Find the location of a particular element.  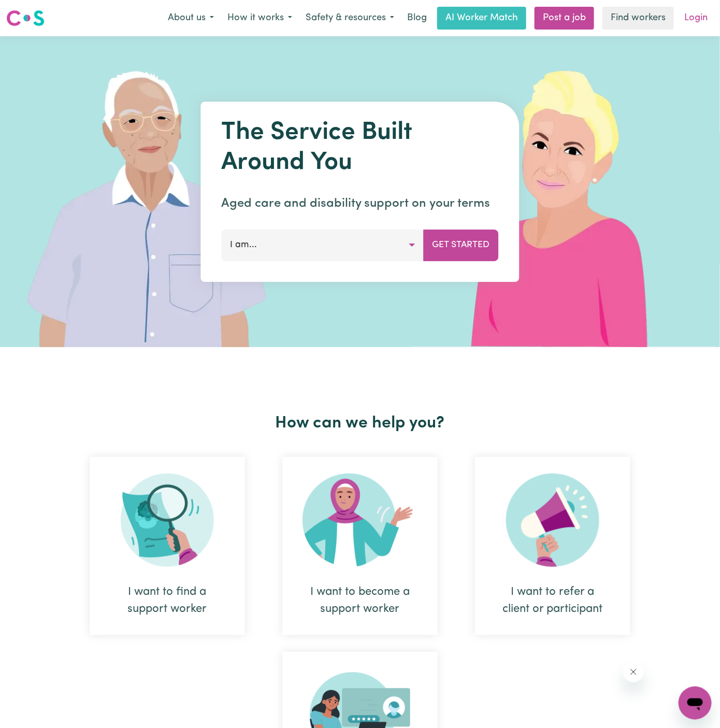

img: Careseekers logo is located at coordinates (26, 18).